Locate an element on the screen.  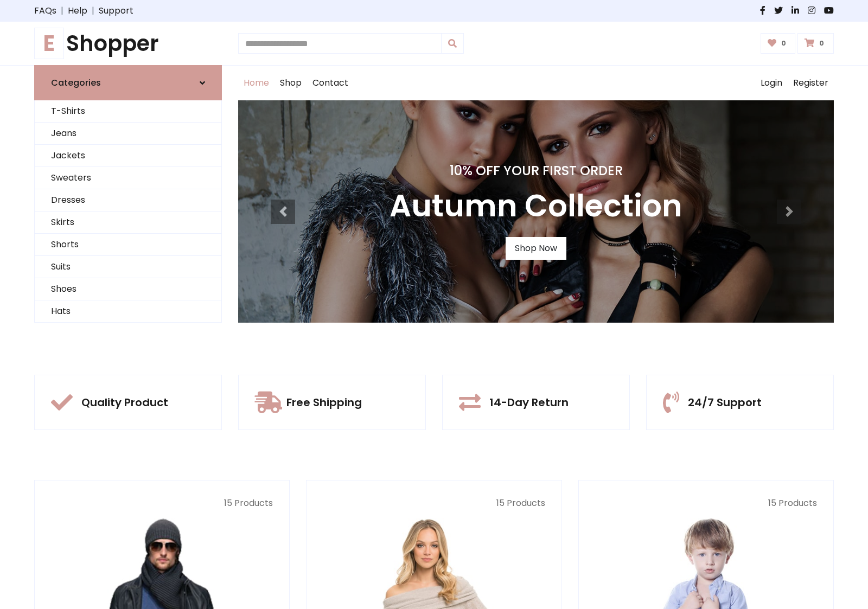
a: FAQs is located at coordinates (45, 11).